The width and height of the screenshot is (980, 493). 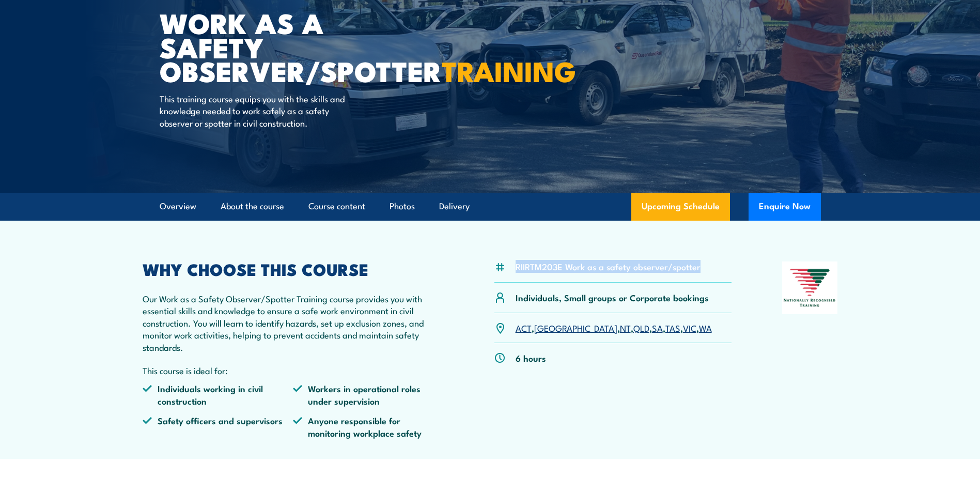 What do you see at coordinates (252, 206) in the screenshot?
I see `a: About the course` at bounding box center [252, 206].